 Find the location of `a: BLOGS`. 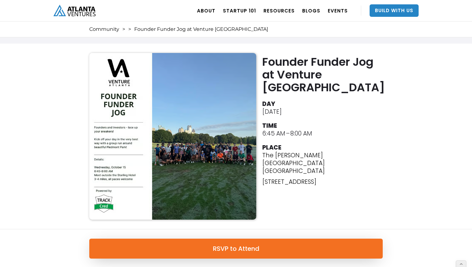

a: BLOGS is located at coordinates (311, 11).